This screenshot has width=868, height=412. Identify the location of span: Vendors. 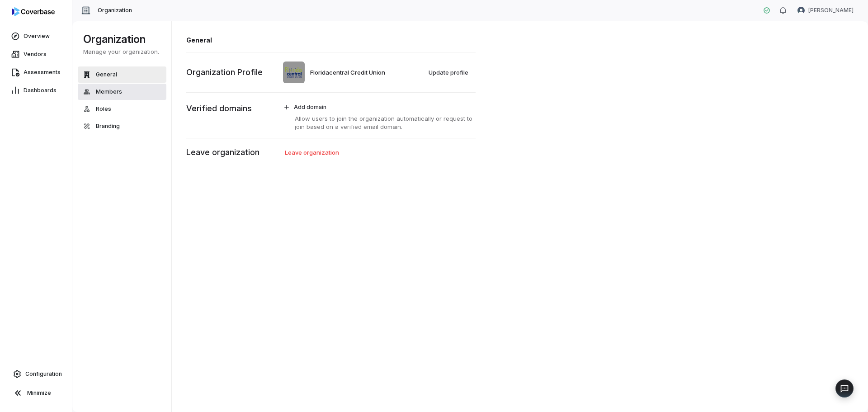
(35, 54).